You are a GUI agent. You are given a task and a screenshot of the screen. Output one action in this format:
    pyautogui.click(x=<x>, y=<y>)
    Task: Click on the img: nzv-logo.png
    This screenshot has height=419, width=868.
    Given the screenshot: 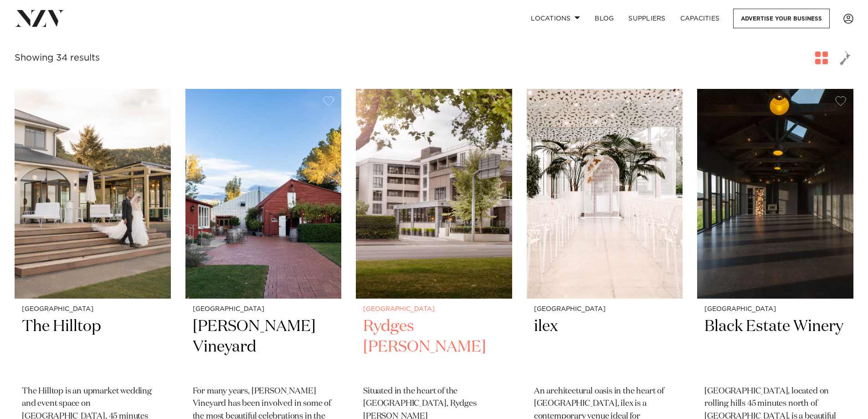 What is the action you would take?
    pyautogui.click(x=39, y=18)
    